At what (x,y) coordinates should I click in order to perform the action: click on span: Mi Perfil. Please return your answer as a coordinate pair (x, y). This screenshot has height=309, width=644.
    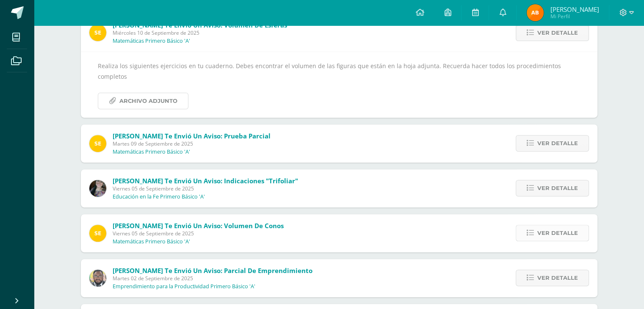
    Looking at the image, I should click on (574, 16).